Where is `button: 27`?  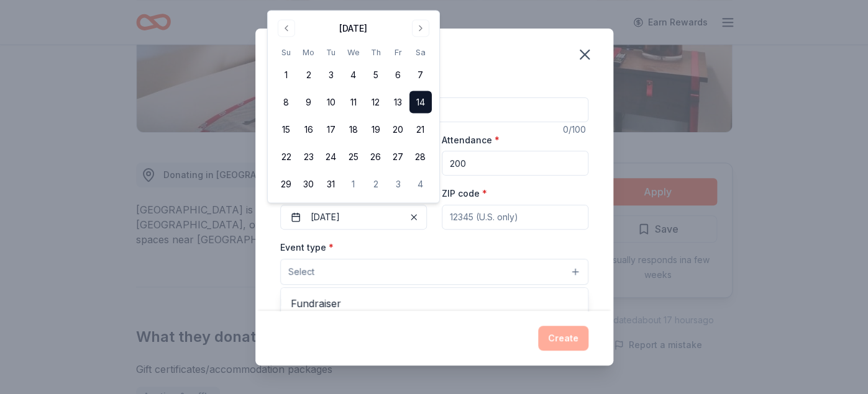
button: 27 is located at coordinates (398, 157).